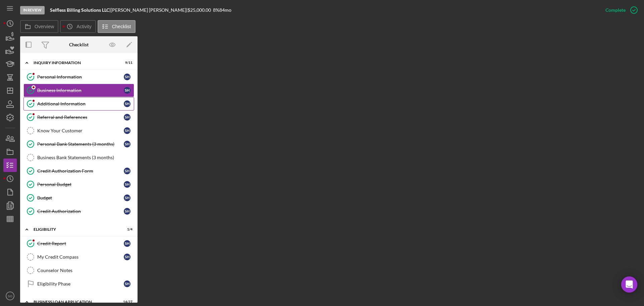  I want to click on div: Additional Information, so click(81, 104).